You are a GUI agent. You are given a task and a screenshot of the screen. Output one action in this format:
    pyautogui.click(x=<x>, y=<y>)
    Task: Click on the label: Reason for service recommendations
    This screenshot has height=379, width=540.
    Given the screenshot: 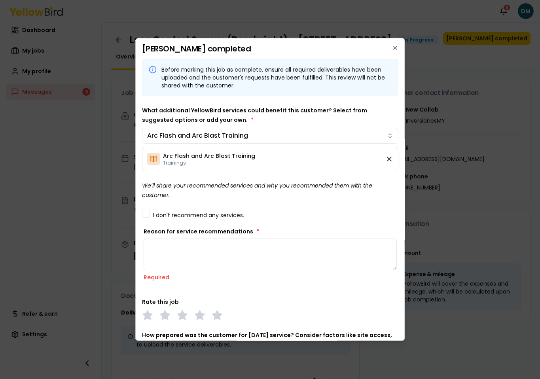 What is the action you would take?
    pyautogui.click(x=201, y=231)
    